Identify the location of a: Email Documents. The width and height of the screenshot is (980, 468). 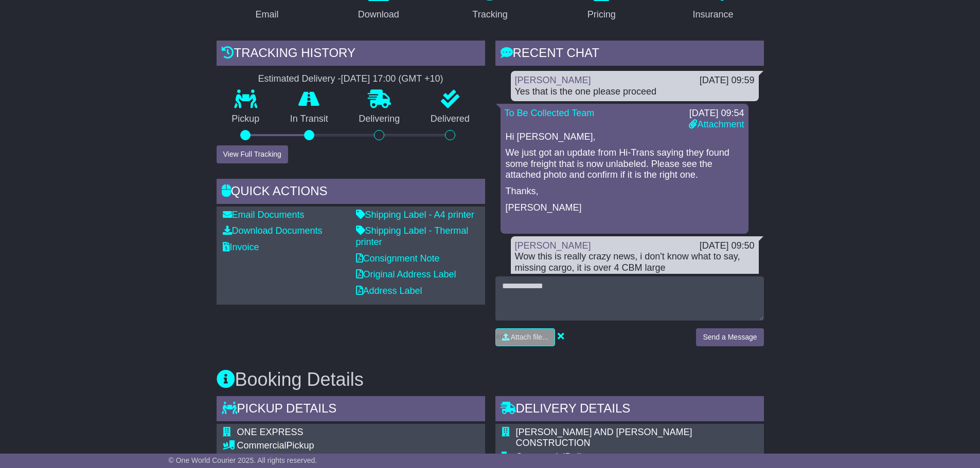
(263, 215).